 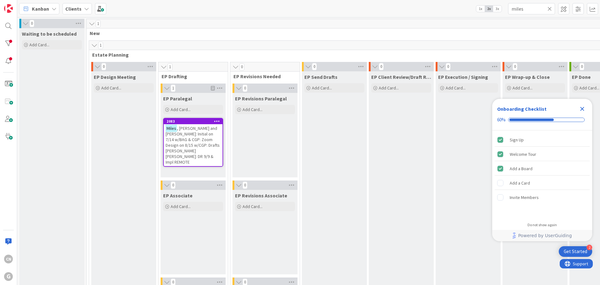 I want to click on span: EP Client Review/Draft Review Meeting, so click(x=401, y=77).